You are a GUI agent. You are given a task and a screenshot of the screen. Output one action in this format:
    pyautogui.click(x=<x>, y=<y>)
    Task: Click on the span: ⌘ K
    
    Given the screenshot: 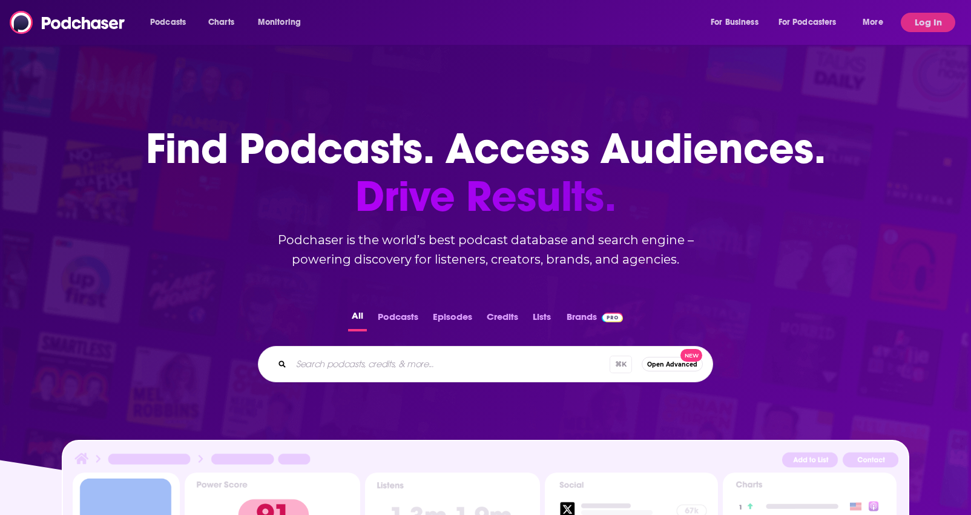 What is the action you would take?
    pyautogui.click(x=621, y=364)
    